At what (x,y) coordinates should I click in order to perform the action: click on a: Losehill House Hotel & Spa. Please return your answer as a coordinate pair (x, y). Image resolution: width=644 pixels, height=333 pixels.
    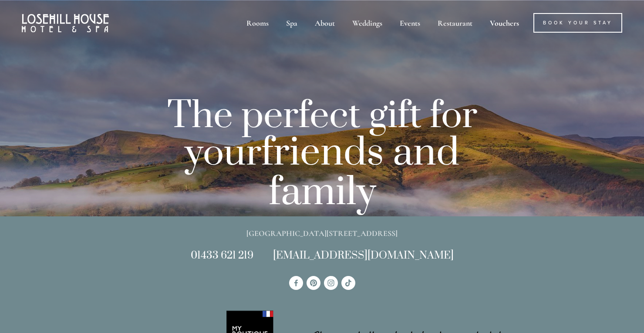
    Looking at the image, I should click on (296, 283).